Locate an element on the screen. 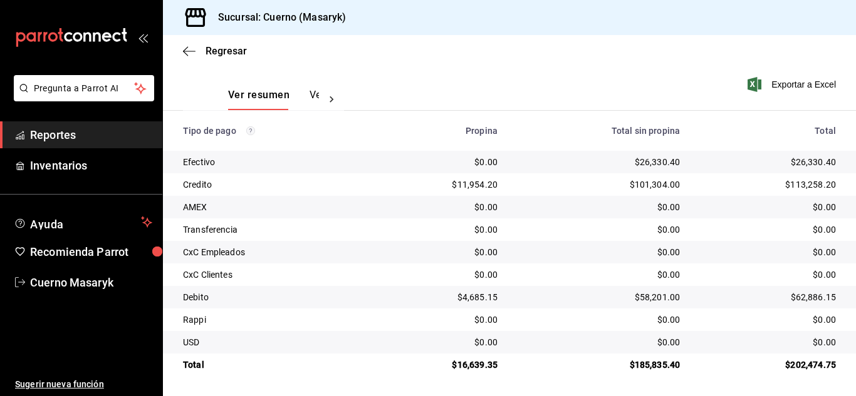  span: Pregunta a Parrot AI is located at coordinates (84, 88).